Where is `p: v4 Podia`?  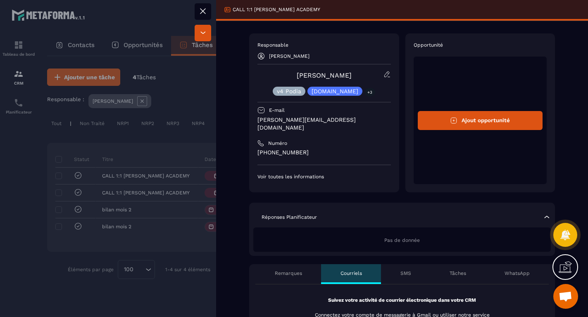 p: v4 Podia is located at coordinates (289, 91).